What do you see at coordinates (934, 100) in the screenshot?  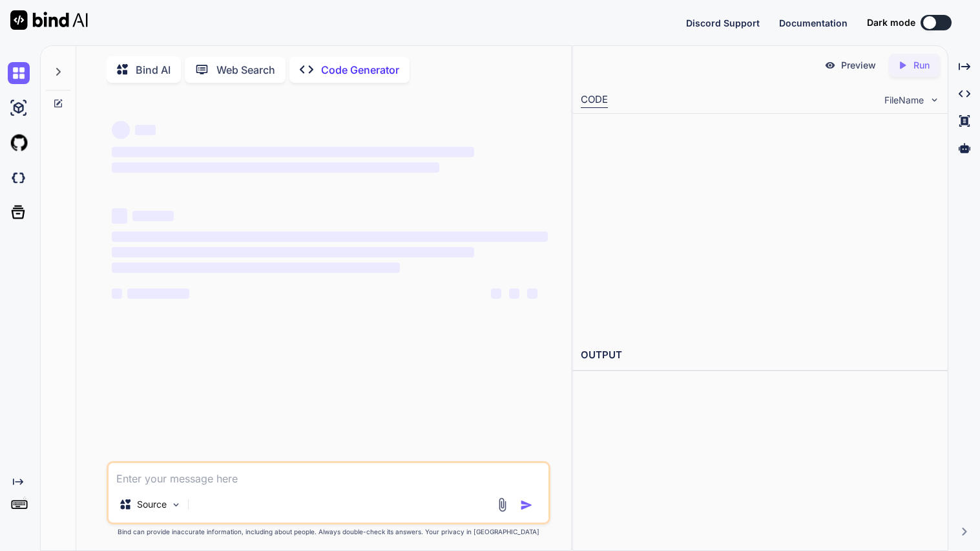 I see `img: chevron down` at bounding box center [934, 100].